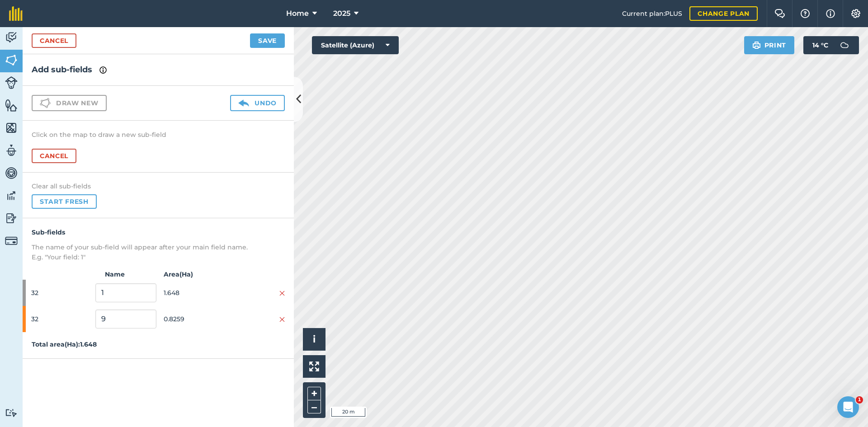  Describe the element at coordinates (158, 257) in the screenshot. I see `p: E.g. "Your field: 1"` at that location.